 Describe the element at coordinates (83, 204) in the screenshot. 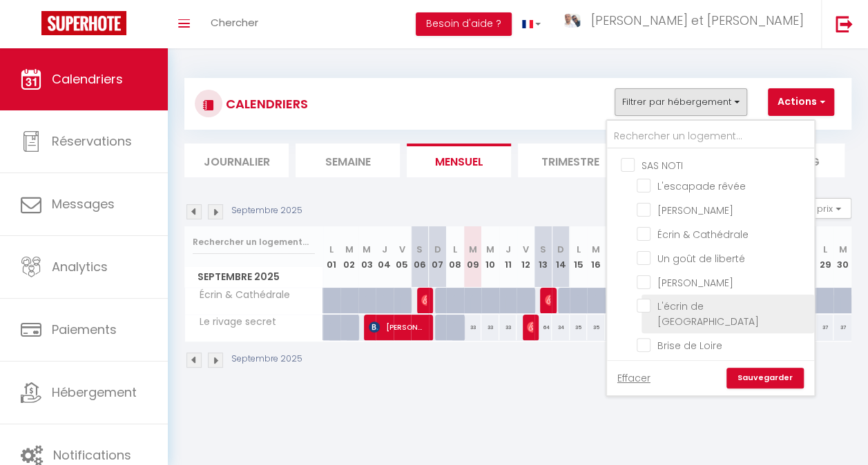

I see `span: Messages` at that location.